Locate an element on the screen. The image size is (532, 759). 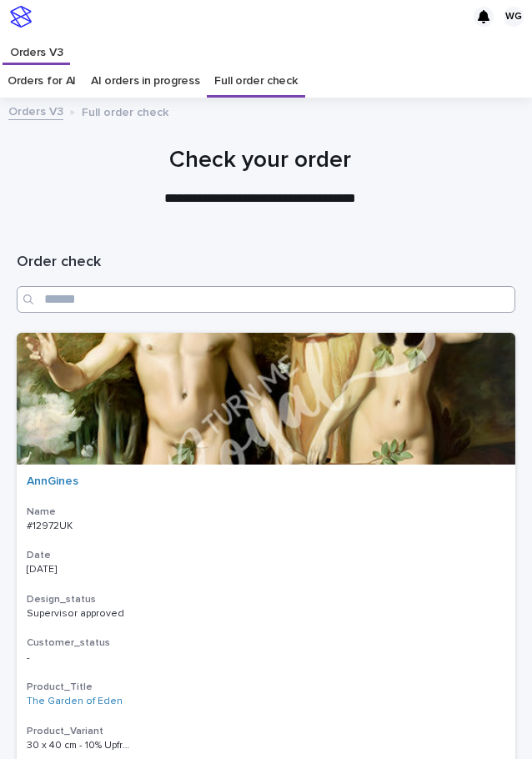
img: stacker-logo-s-only.png is located at coordinates (21, 17).